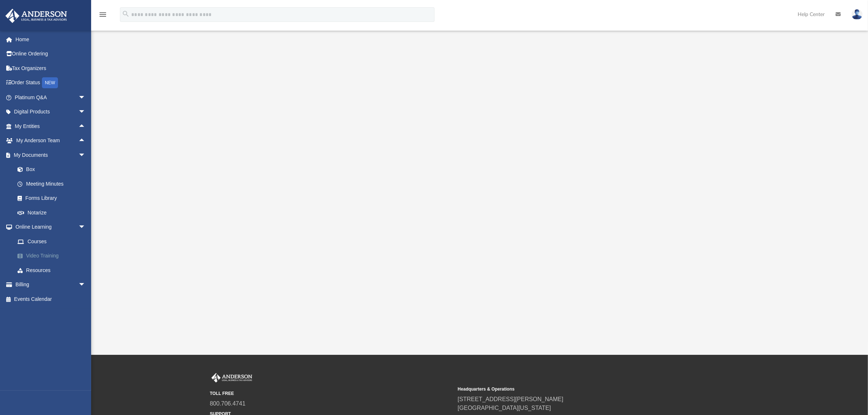 The height and width of the screenshot is (415, 868). What do you see at coordinates (50, 299) in the screenshot?
I see `a: Events Calendar` at bounding box center [50, 299].